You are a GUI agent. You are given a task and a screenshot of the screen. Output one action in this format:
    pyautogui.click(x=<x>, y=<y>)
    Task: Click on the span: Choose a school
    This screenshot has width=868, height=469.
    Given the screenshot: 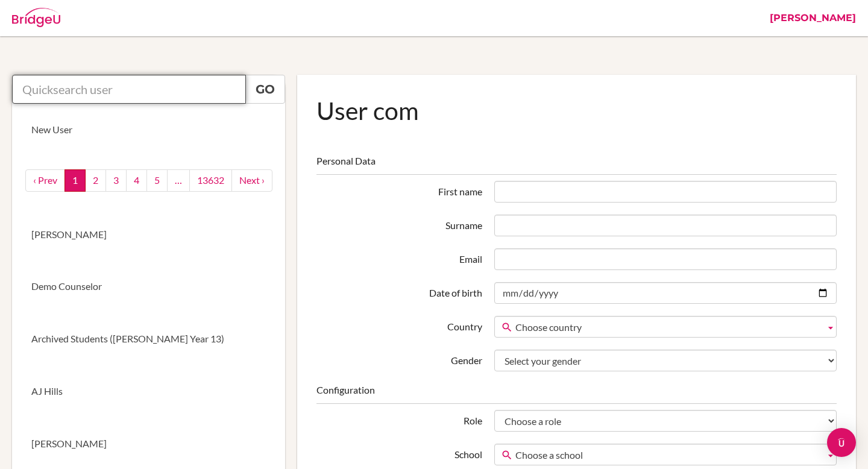 What is the action you would take?
    pyautogui.click(x=668, y=455)
    